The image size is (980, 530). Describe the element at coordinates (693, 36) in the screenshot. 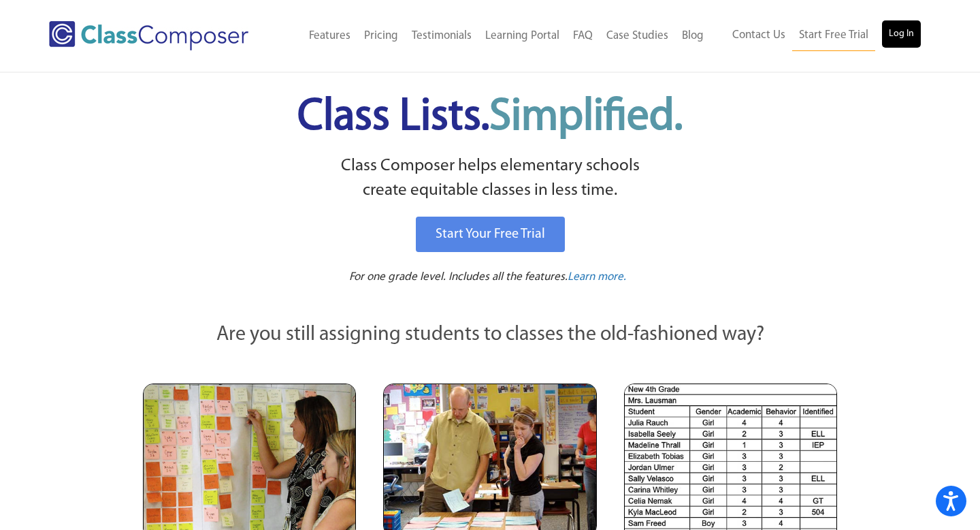

I see `a: Blog` at that location.